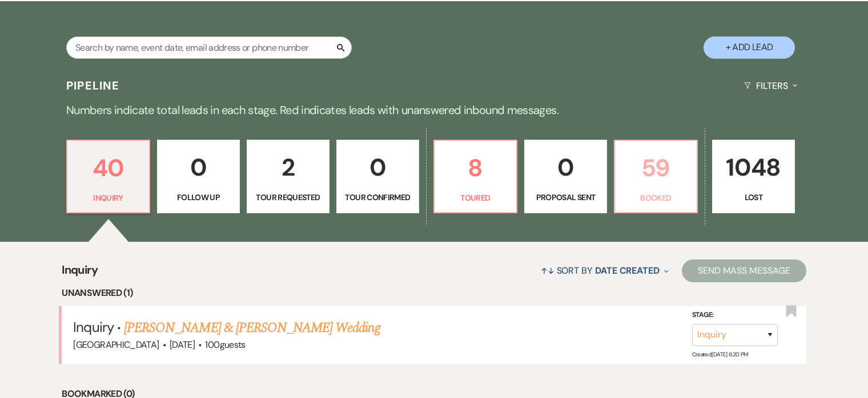  Describe the element at coordinates (378, 197) in the screenshot. I see `p: Tour Confirmed` at that location.